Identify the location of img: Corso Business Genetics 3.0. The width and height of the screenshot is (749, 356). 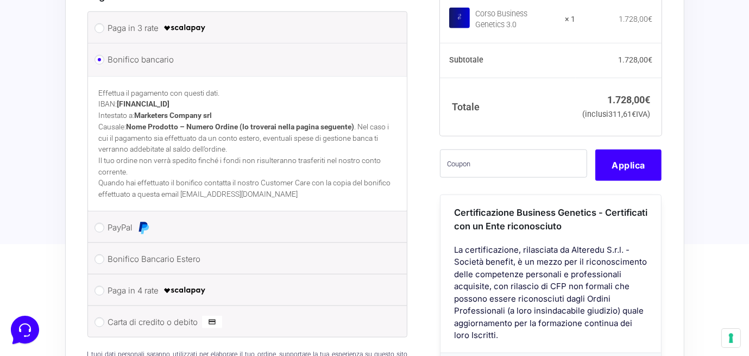
(460, 18).